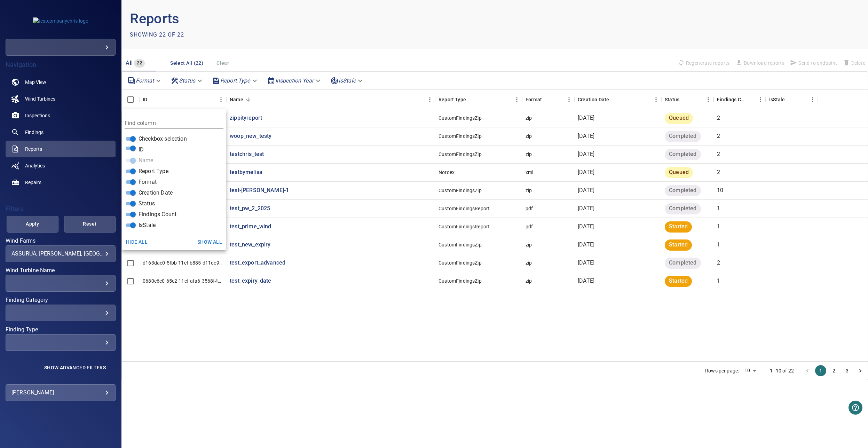 The width and height of the screenshot is (868, 448). What do you see at coordinates (294, 81) in the screenshot?
I see `div: Inspection Year` at bounding box center [294, 81].